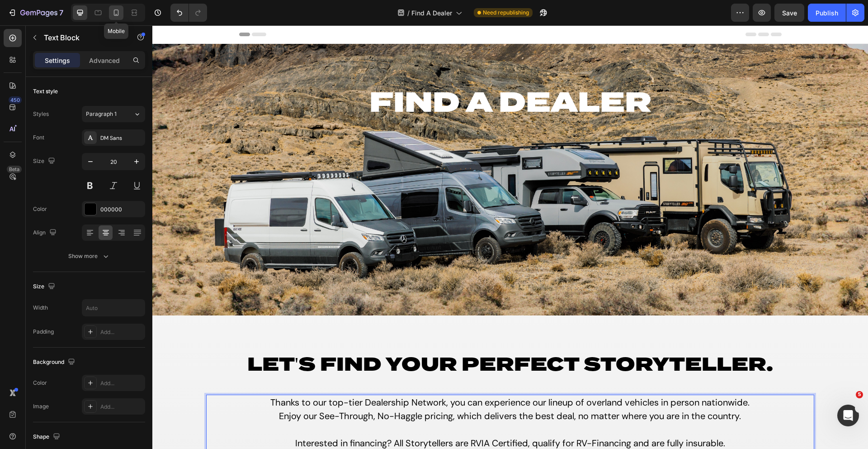 Image resolution: width=868 pixels, height=449 pixels. Describe the element at coordinates (790, 13) in the screenshot. I see `button: Save` at that location.